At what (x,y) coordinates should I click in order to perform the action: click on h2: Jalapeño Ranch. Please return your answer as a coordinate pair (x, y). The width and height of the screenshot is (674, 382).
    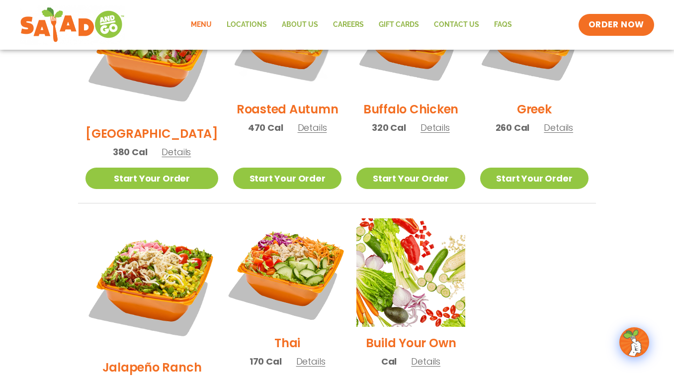
    Looking at the image, I should click on (152, 367).